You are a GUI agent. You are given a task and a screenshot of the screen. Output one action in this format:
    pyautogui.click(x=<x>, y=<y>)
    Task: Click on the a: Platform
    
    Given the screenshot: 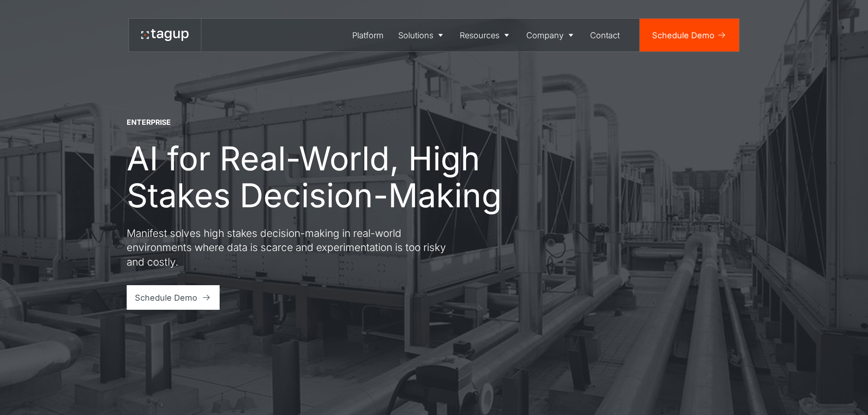 What is the action you would take?
    pyautogui.click(x=368, y=35)
    